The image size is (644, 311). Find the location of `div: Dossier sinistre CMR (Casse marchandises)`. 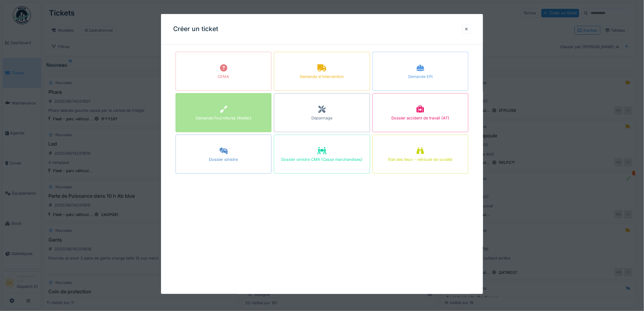

div: Dossier sinistre CMR (Casse marchandises) is located at coordinates (322, 159).